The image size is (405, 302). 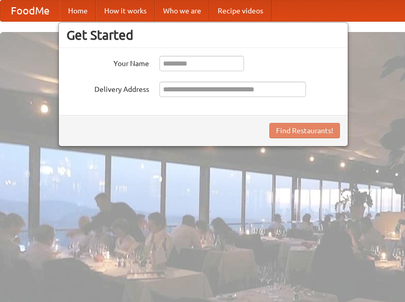 What do you see at coordinates (182, 11) in the screenshot?
I see `a: Who we are` at bounding box center [182, 11].